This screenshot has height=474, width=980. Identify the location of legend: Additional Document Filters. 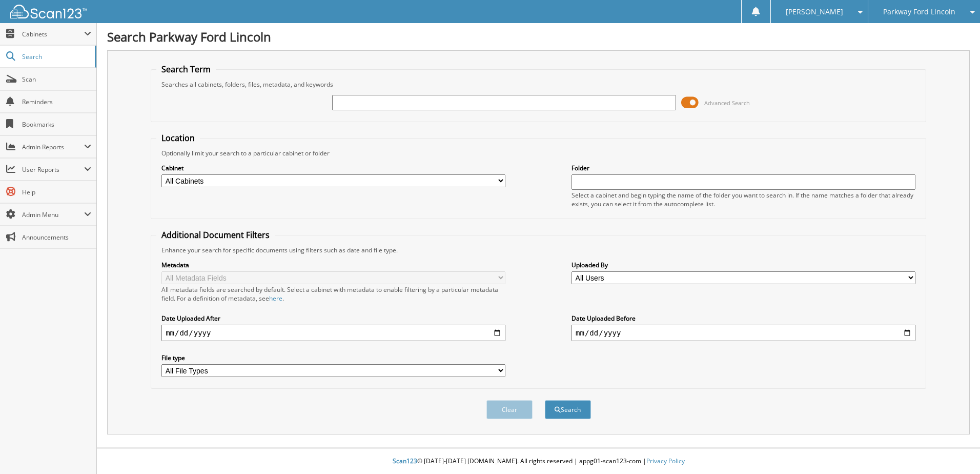
(216, 235).